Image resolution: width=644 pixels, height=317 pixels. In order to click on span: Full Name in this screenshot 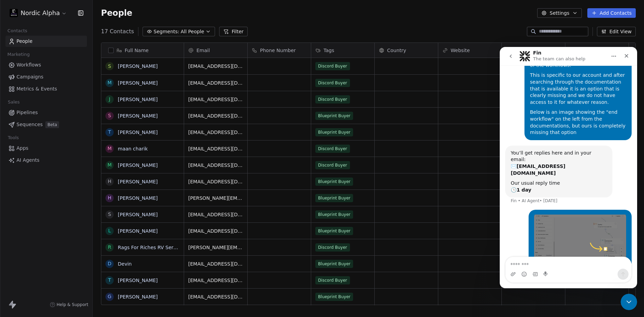, I will do `click(137, 50)`.